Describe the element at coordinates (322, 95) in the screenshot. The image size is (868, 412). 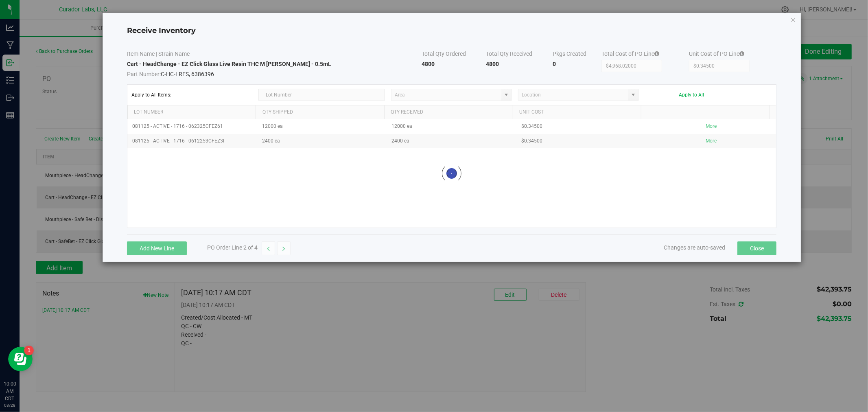
I see `input: Lot Number` at that location.